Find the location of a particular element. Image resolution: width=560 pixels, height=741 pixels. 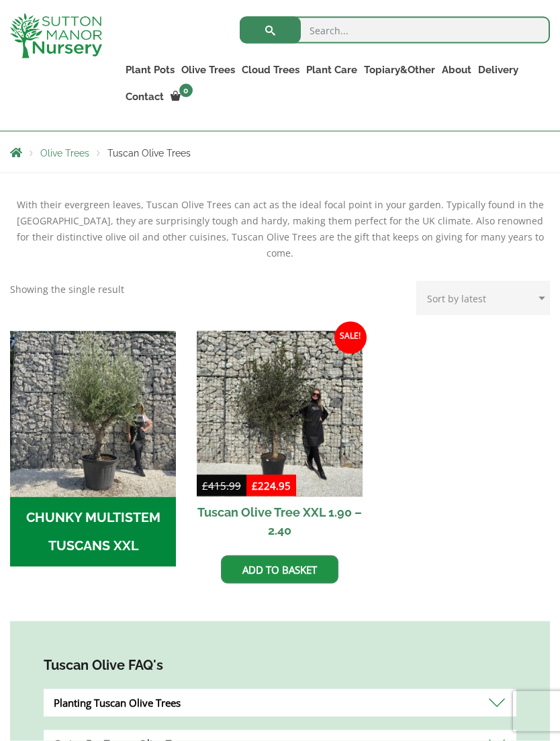

span: Olive Trees is located at coordinates (64, 153).